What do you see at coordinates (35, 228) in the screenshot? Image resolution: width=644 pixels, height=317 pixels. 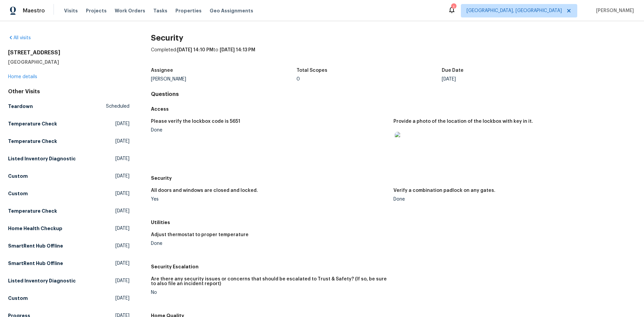 I see `h5: Home Health Checkup` at bounding box center [35, 228].